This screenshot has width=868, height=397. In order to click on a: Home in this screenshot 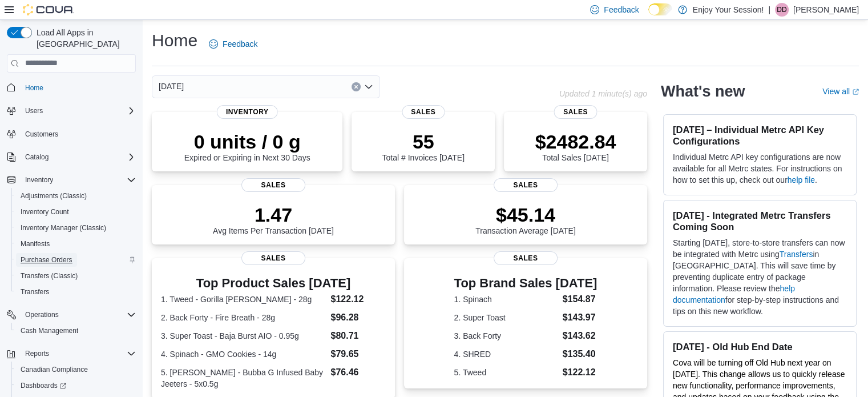, I will do `click(35, 88)`.